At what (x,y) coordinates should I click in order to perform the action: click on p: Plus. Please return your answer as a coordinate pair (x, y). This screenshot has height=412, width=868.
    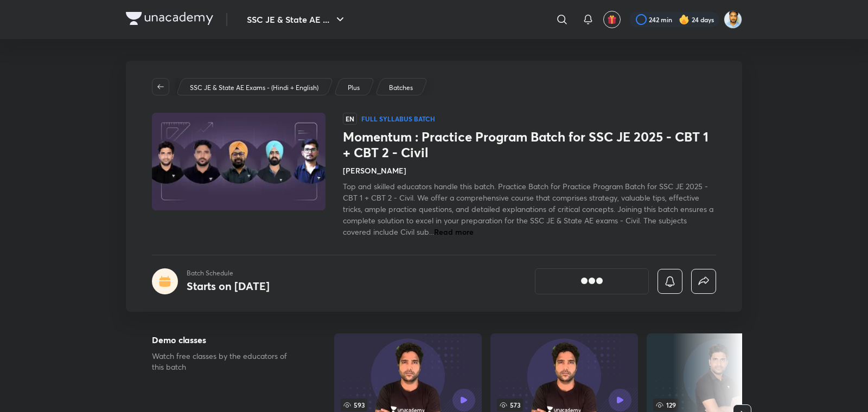
    Looking at the image, I should click on (354, 88).